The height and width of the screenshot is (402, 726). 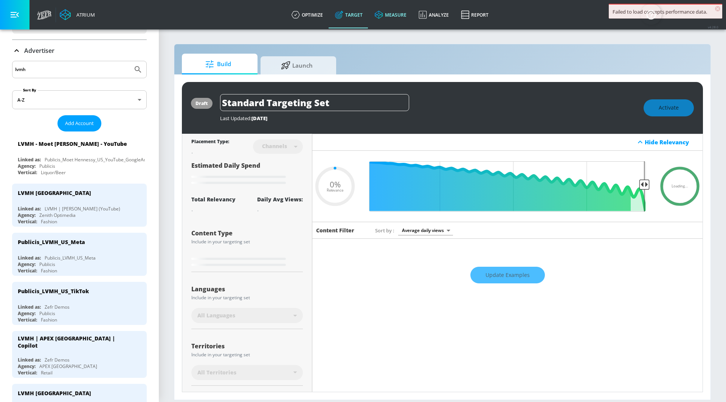 I want to click on a: Analyze, so click(x=434, y=15).